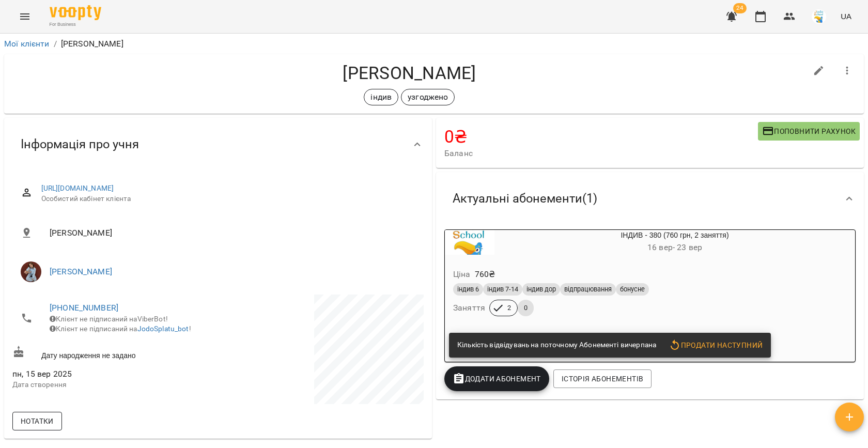 This screenshot has width=868, height=448. I want to click on div: узгоджено, so click(428, 97).